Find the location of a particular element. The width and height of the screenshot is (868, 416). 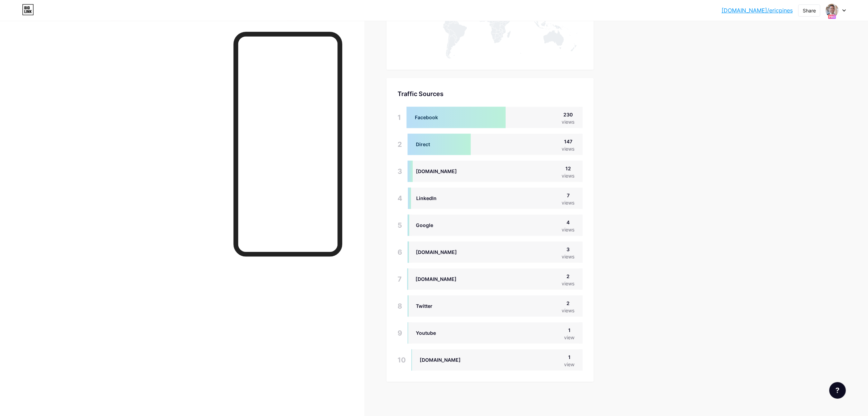

div: Share is located at coordinates (809, 10).